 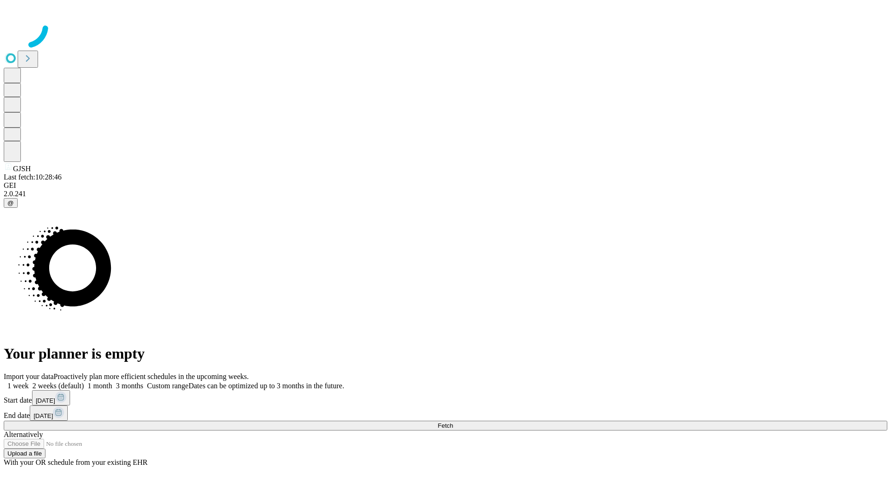 I want to click on span: Last fetch: 10:28:46, so click(x=32, y=177).